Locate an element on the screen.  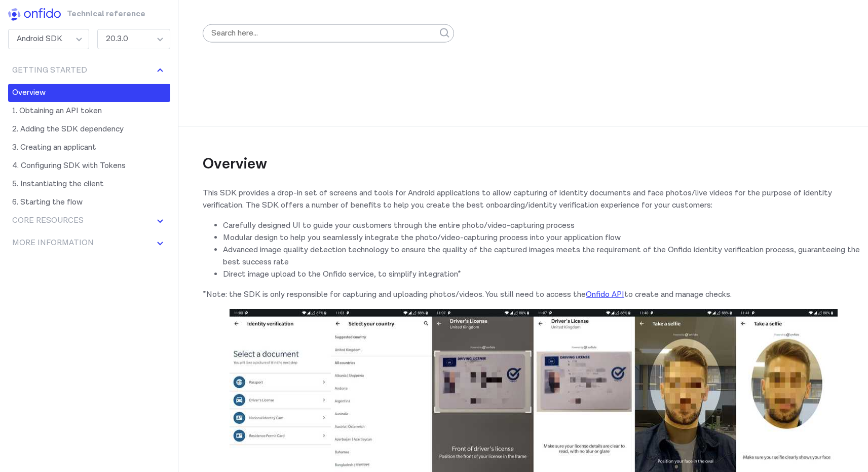
a: 5. Instantiating the client is located at coordinates (89, 185).